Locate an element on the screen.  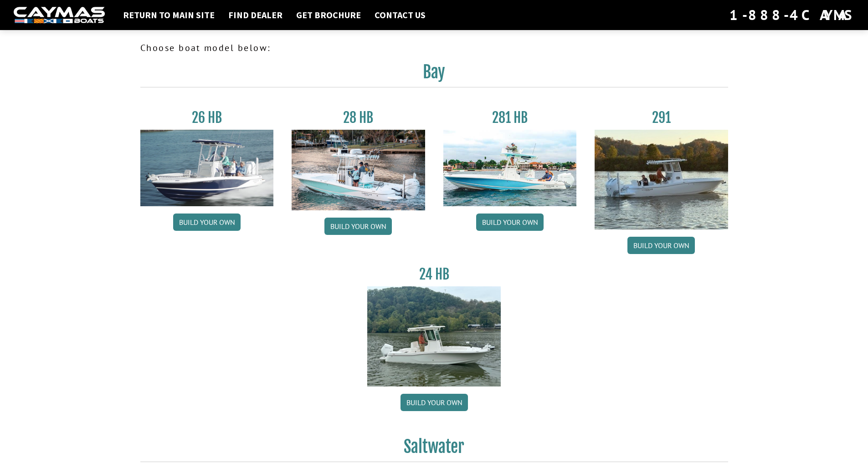
h2: Saltwater is located at coordinates (434, 449).